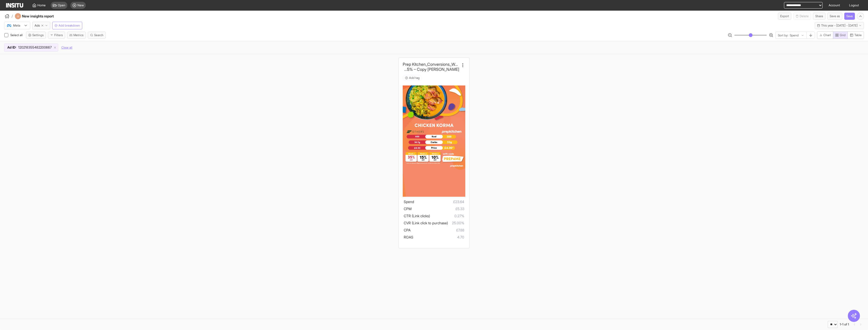 The width and height of the screenshot is (868, 330). Describe the element at coordinates (414, 78) in the screenshot. I see `span: Add tag` at that location.